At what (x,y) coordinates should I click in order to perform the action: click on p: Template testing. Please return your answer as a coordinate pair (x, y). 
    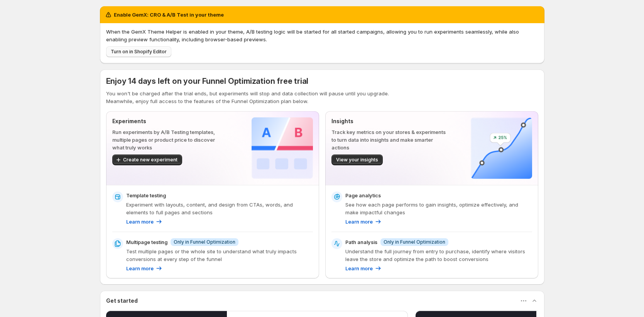
    Looking at the image, I should click on (146, 195).